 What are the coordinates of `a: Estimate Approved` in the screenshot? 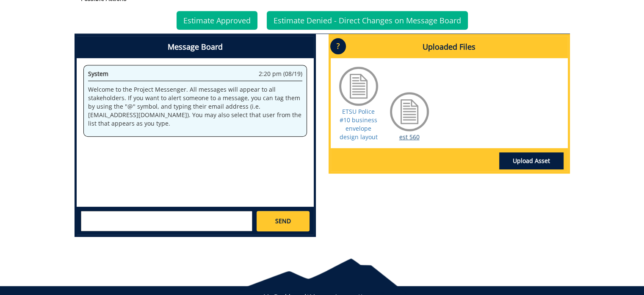 It's located at (217, 20).